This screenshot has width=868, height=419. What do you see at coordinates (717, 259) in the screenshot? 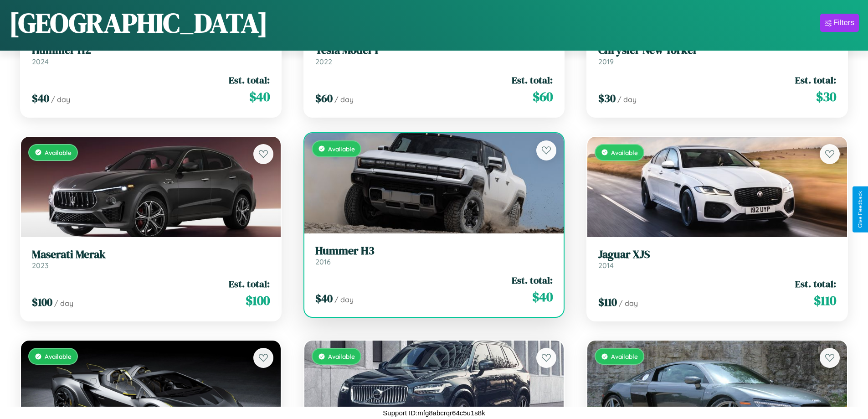
I see `a: Jaguar XJS2014` at bounding box center [717, 259].